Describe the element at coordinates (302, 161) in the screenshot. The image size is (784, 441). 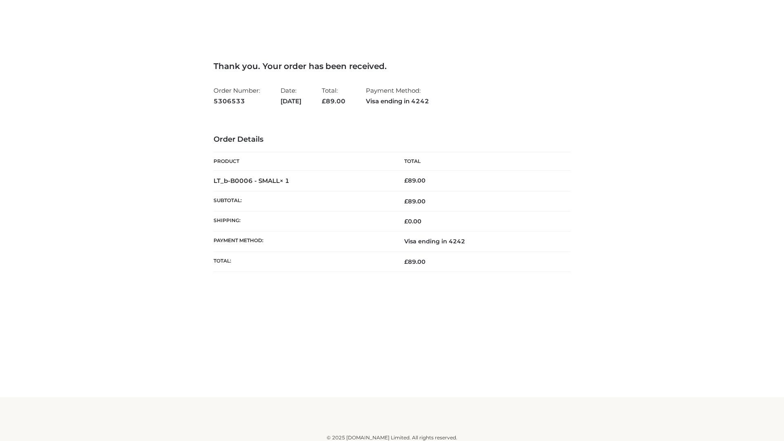
I see `th: Product` at that location.